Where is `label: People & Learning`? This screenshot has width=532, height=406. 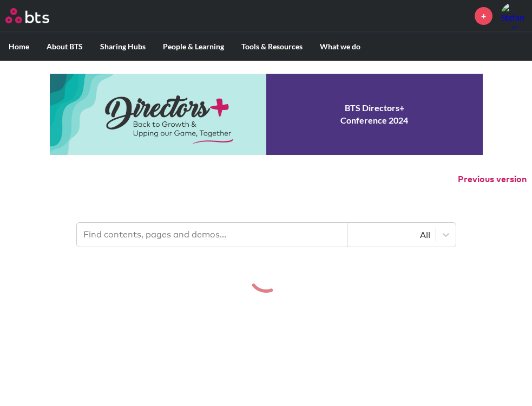
label: People & Learning is located at coordinates (193, 47).